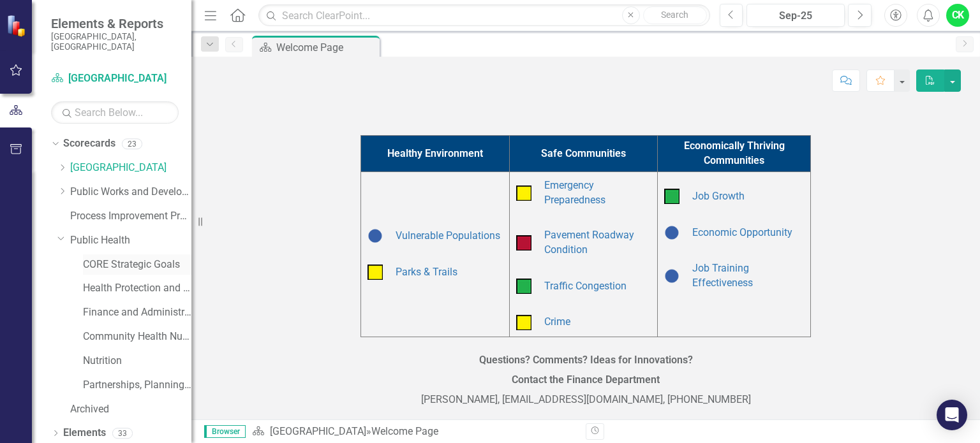 This screenshot has width=980, height=443. What do you see at coordinates (137, 265) in the screenshot?
I see `a: CORE Strategic Goals` at bounding box center [137, 265].